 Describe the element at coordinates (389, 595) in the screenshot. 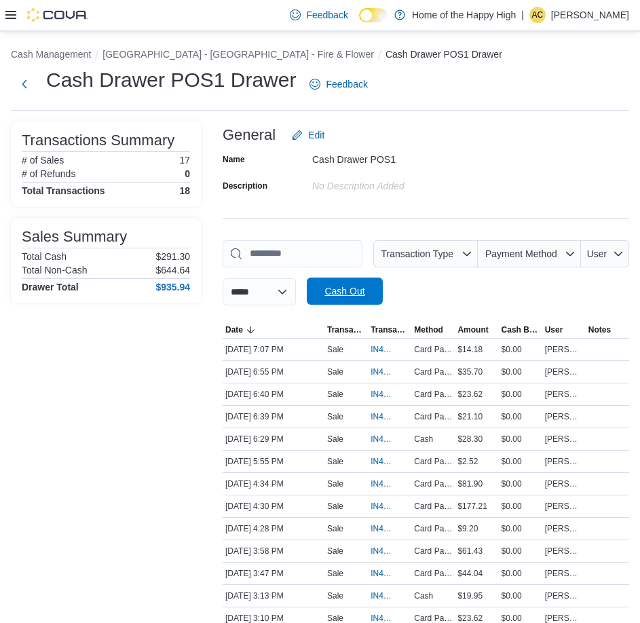

I see `button: IN4SFK-17613431` at that location.